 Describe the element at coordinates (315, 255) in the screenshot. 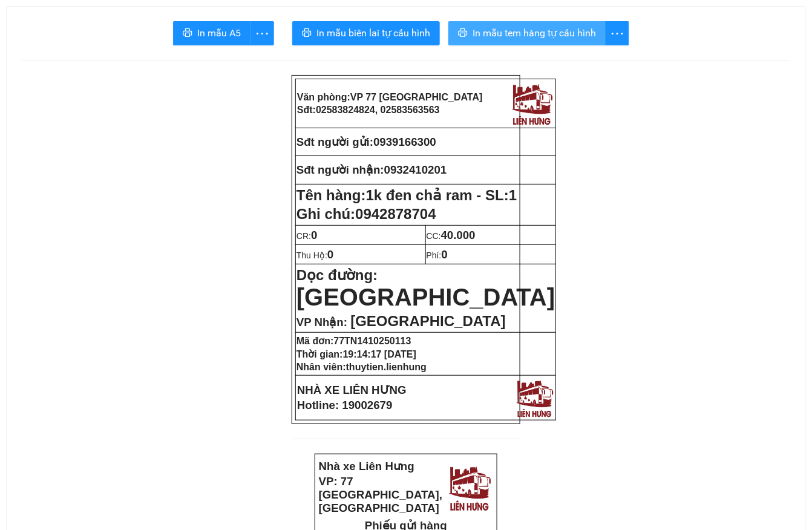

I see `span: Thu Hộ:` at that location.